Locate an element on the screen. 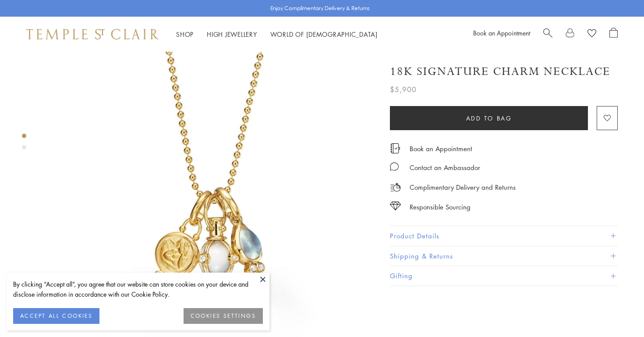 Image resolution: width=644 pixels, height=337 pixels. h1: 18K Signature Charm Necklace is located at coordinates (500, 72).